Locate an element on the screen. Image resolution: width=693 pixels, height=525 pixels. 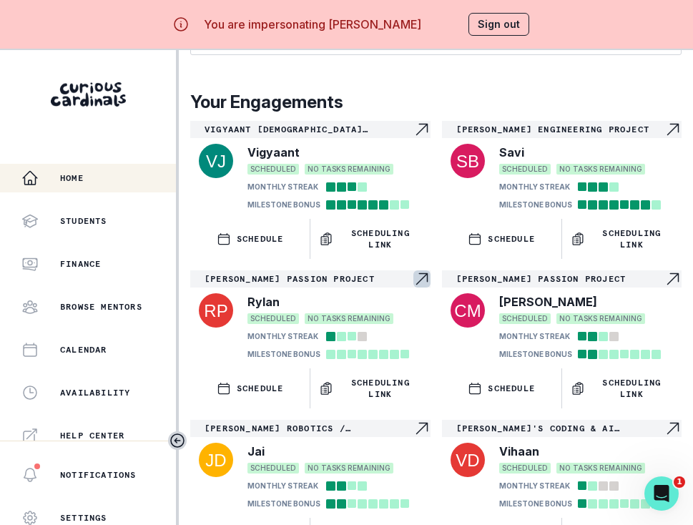
p: Availability is located at coordinates (95, 392).